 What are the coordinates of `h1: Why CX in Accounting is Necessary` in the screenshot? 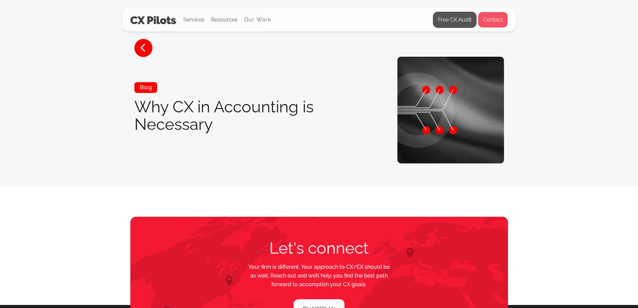 It's located at (239, 115).